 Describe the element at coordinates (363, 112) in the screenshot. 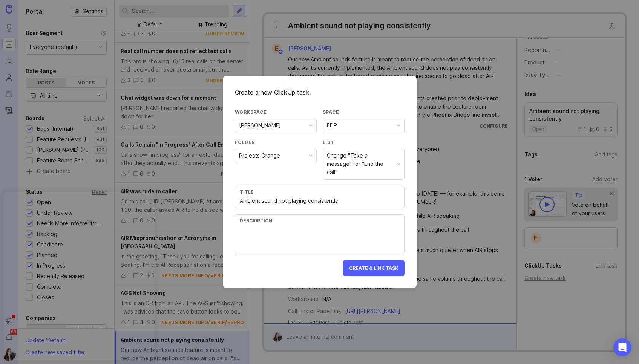

I see `div: Space` at that location.